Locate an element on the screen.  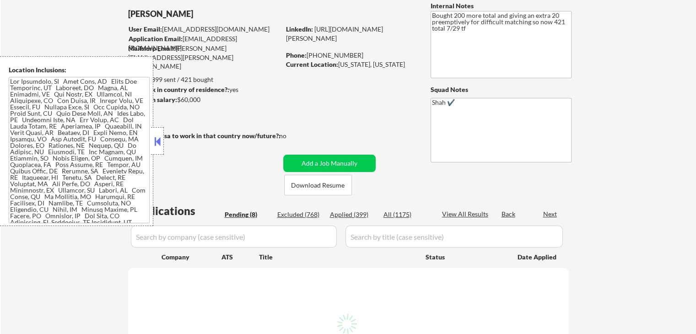
div: Applied (399) is located at coordinates (353, 214).